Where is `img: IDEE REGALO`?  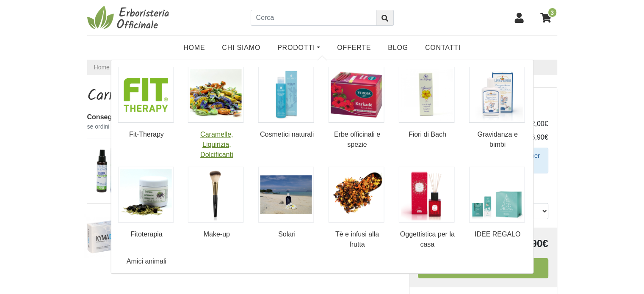
img: IDEE REGALO is located at coordinates (496, 195).